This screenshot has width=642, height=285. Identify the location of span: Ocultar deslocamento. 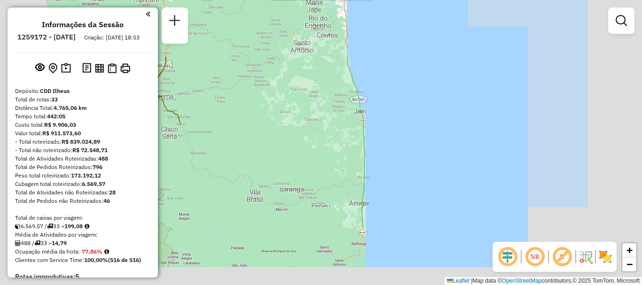
(507, 257).